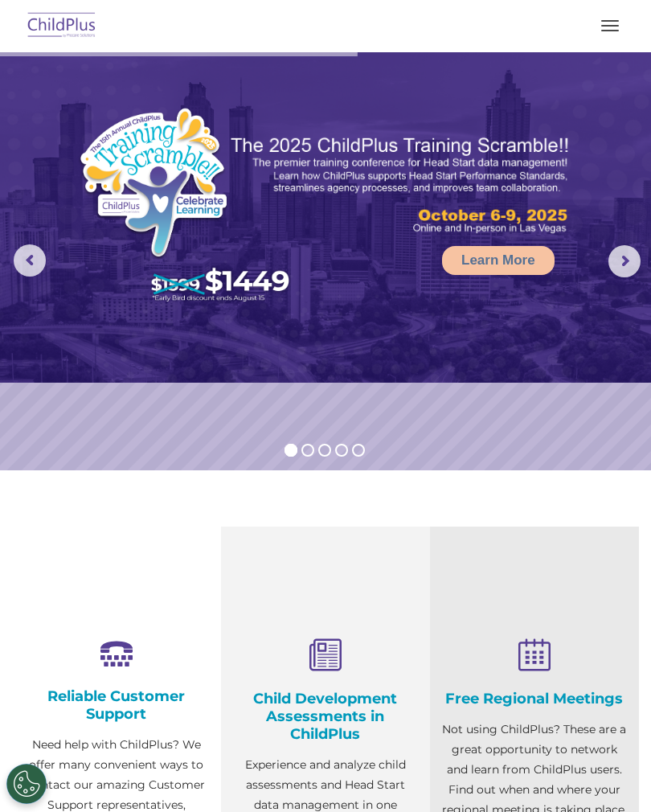  What do you see at coordinates (62, 26) in the screenshot?
I see `img: ChildPlus by Procare Solutions` at bounding box center [62, 26].